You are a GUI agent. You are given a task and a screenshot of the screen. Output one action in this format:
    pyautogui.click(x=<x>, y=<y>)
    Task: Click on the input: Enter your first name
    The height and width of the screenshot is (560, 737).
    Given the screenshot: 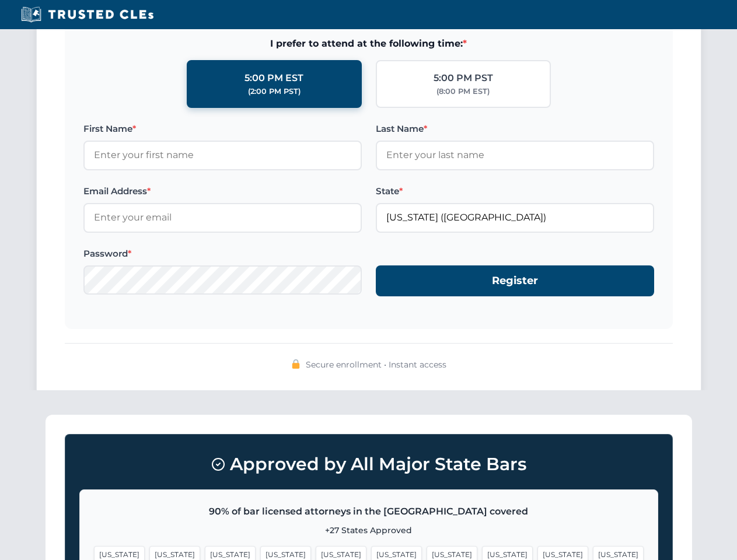 What is the action you would take?
    pyautogui.click(x=223, y=156)
    